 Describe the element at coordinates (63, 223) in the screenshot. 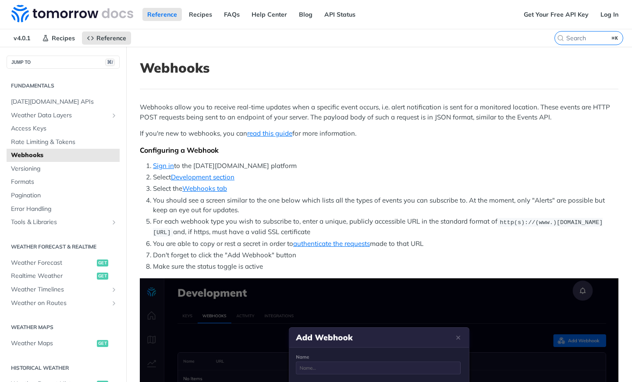

I see `a: Tools & LibrariesShow subpages for Tools & Libraries` at that location.